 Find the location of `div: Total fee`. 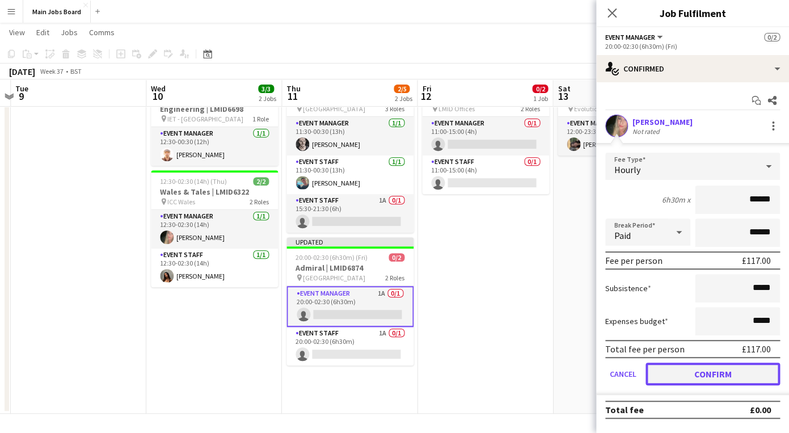

div: Total fee is located at coordinates (625, 410).